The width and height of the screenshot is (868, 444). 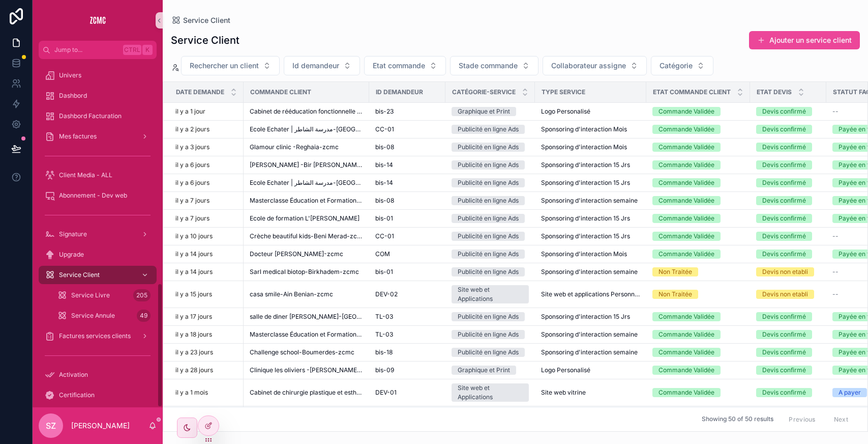 I want to click on a: CC-01, so click(x=407, y=236).